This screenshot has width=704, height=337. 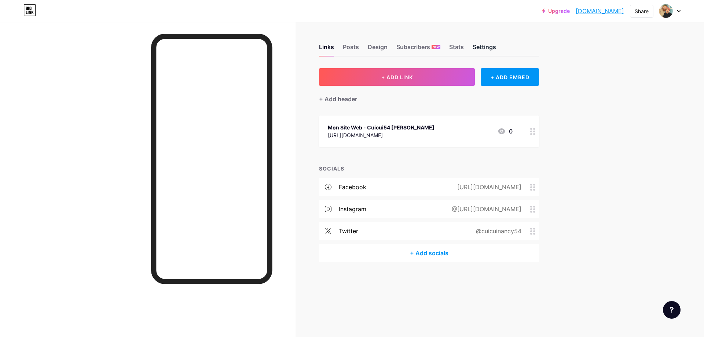 What do you see at coordinates (351, 49) in the screenshot?
I see `div: Posts` at bounding box center [351, 49].